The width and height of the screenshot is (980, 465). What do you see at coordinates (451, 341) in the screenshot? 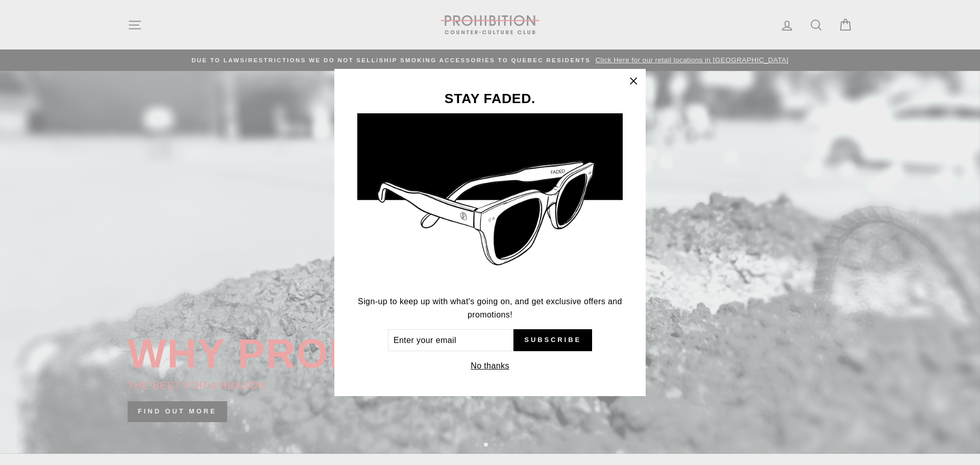
I see `input: Enter your email` at bounding box center [451, 341].